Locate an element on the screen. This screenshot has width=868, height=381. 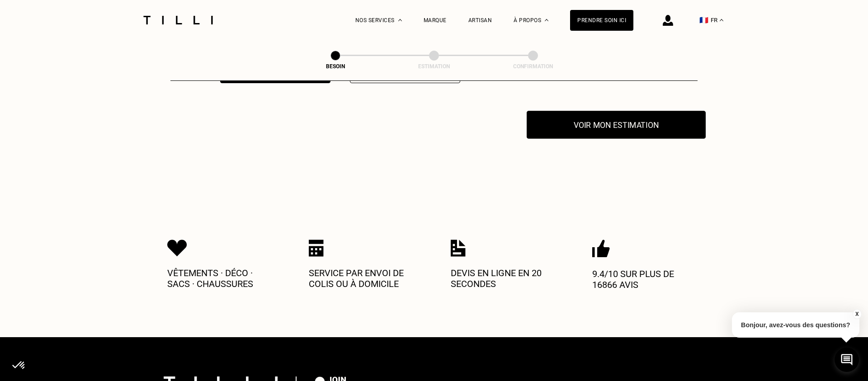
div: Artisan is located at coordinates (480, 20).